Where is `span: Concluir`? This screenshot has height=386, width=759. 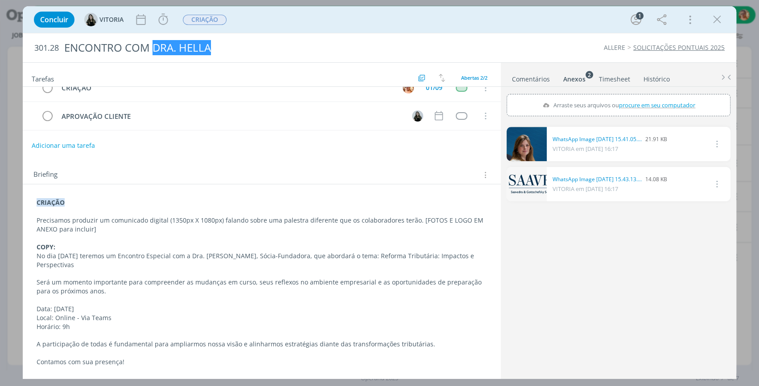
span: Concluir is located at coordinates (54, 20).